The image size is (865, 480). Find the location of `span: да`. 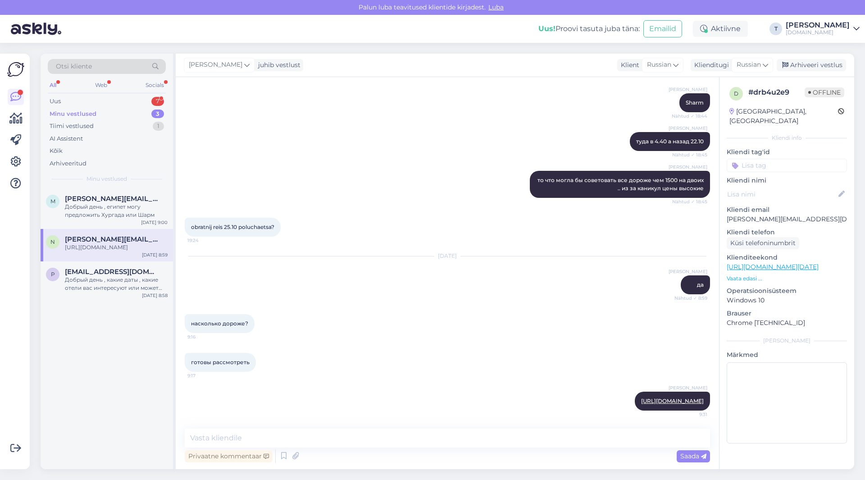

span: да is located at coordinates (700, 284).